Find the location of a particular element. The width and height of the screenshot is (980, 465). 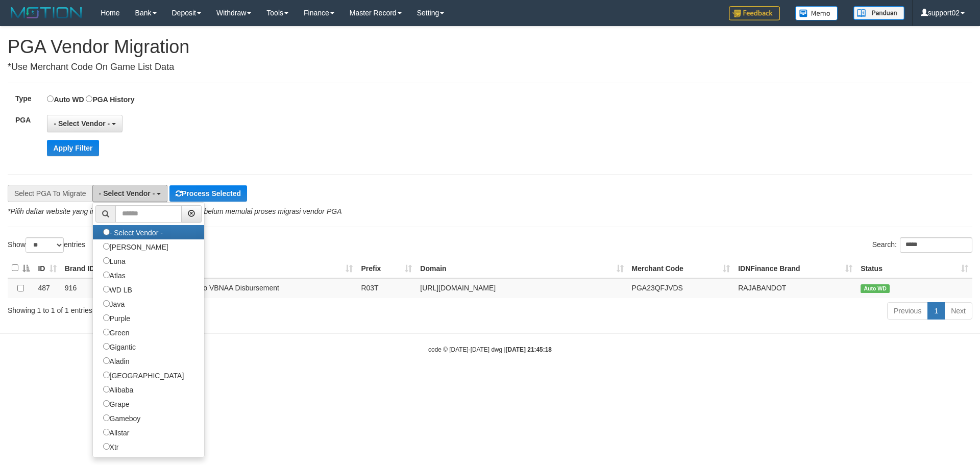

select: Showentries is located at coordinates (44, 245).